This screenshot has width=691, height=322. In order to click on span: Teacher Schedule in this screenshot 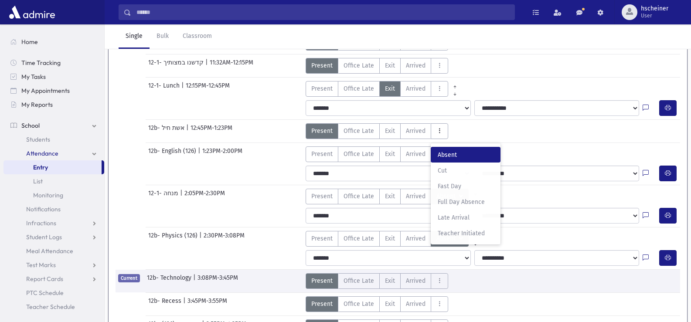, I will do `click(51, 307)`.